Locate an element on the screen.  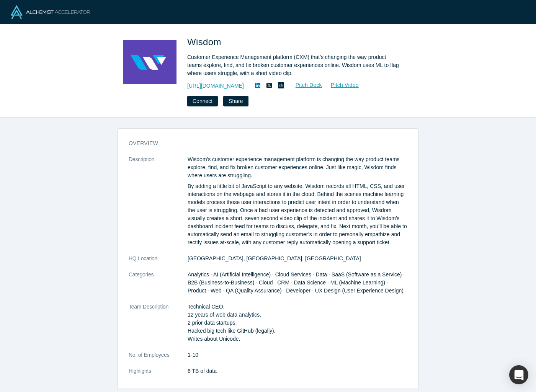
img: Wisdom's Logo is located at coordinates (149, 62).